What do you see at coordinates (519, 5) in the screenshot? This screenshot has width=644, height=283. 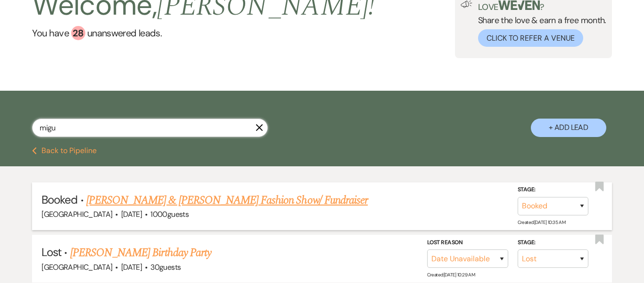 I see `img: weven-logo-green.svg` at bounding box center [519, 5].